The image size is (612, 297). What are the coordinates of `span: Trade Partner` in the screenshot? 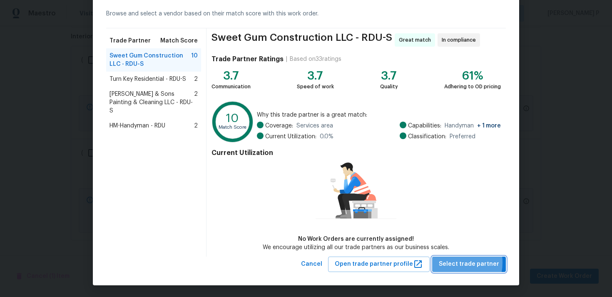 It's located at (130, 41).